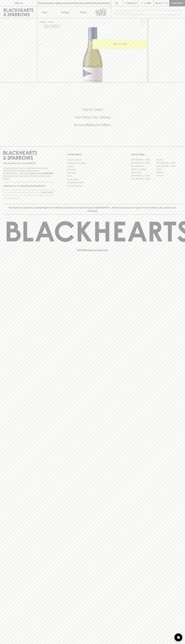 This screenshot has height=644, width=185. Describe the element at coordinates (23, 192) in the screenshot. I see `input: e.g. jane@blackheartsandsparrows.com.au` at that location.